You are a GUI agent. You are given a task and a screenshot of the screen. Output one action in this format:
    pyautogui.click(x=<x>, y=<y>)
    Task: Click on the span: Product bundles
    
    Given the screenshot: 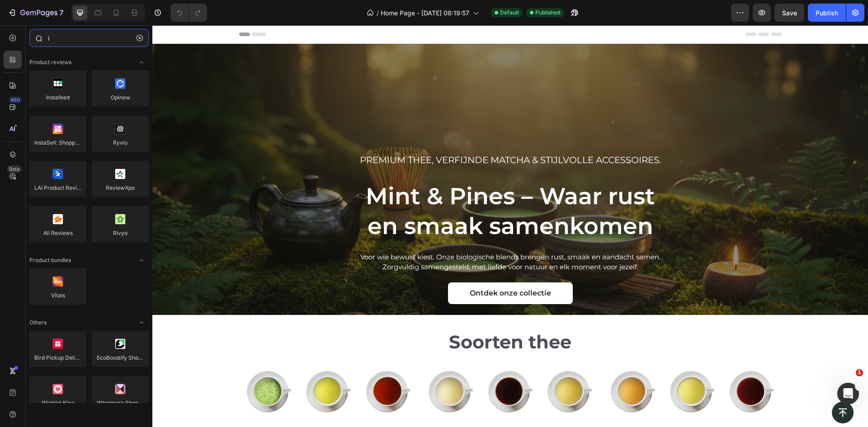 What is the action you would take?
    pyautogui.click(x=50, y=260)
    